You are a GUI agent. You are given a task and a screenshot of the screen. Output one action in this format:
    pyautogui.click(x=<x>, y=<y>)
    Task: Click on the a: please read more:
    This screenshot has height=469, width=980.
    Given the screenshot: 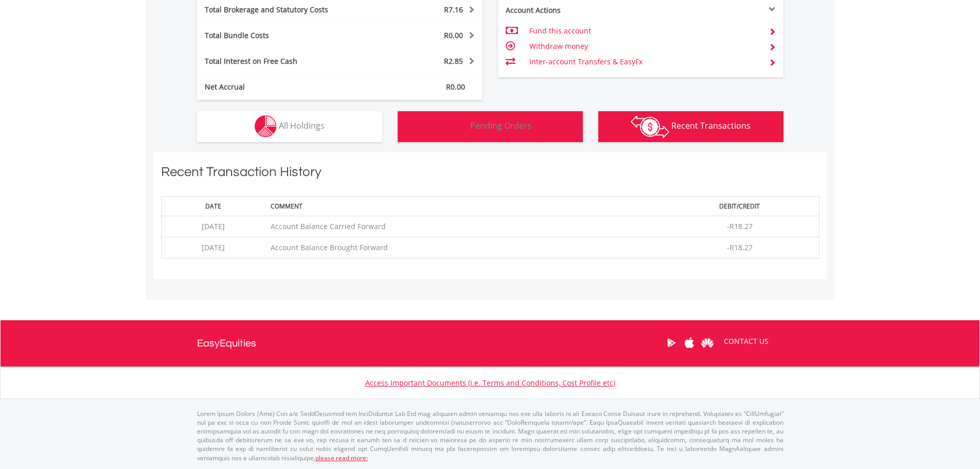 What is the action you would take?
    pyautogui.click(x=342, y=457)
    